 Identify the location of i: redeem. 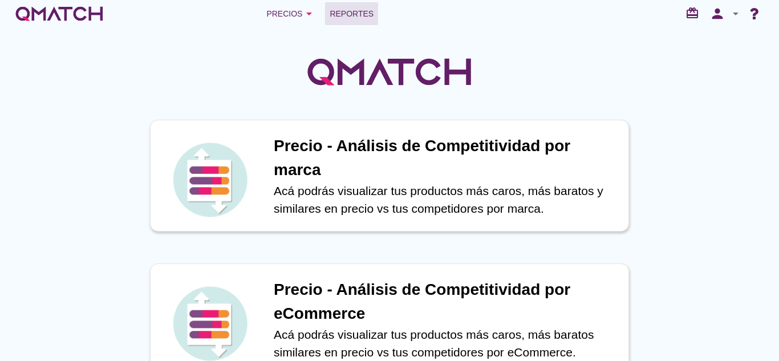
(695, 13).